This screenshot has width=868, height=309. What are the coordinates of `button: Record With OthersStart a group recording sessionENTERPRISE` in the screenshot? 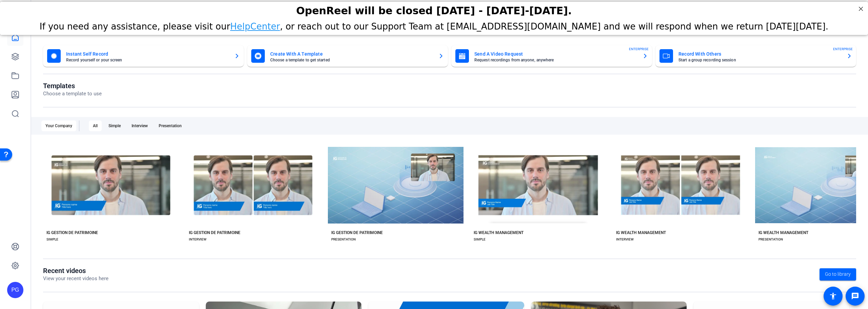 It's located at (756, 56).